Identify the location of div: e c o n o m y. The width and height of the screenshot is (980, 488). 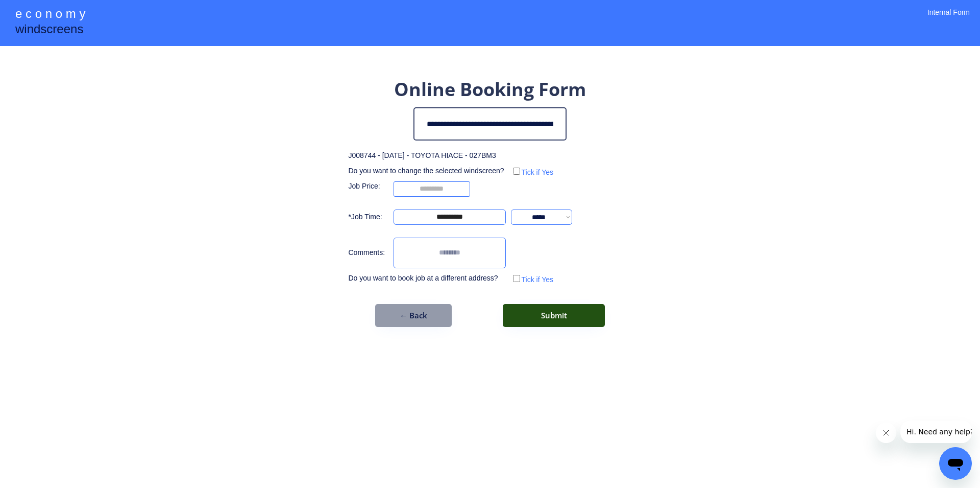
(50, 15).